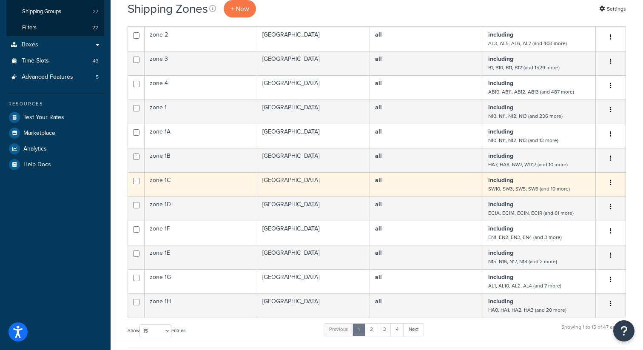 This screenshot has height=350, width=643. Describe the element at coordinates (201, 87) in the screenshot. I see `td: zone 4` at that location.